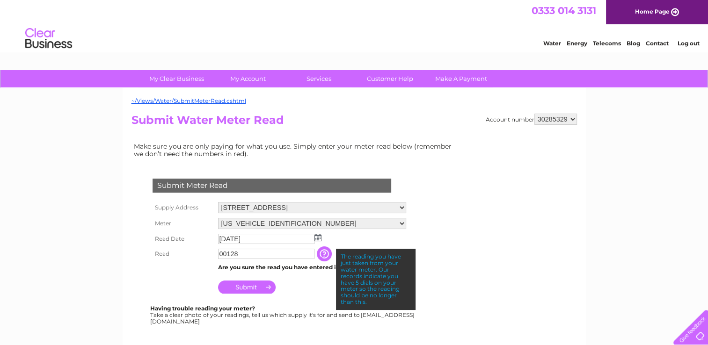 Image resolution: width=708 pixels, height=345 pixels. What do you see at coordinates (312, 268) in the screenshot?
I see `td: Are you sure the read you have entered is correct?` at bounding box center [312, 268].